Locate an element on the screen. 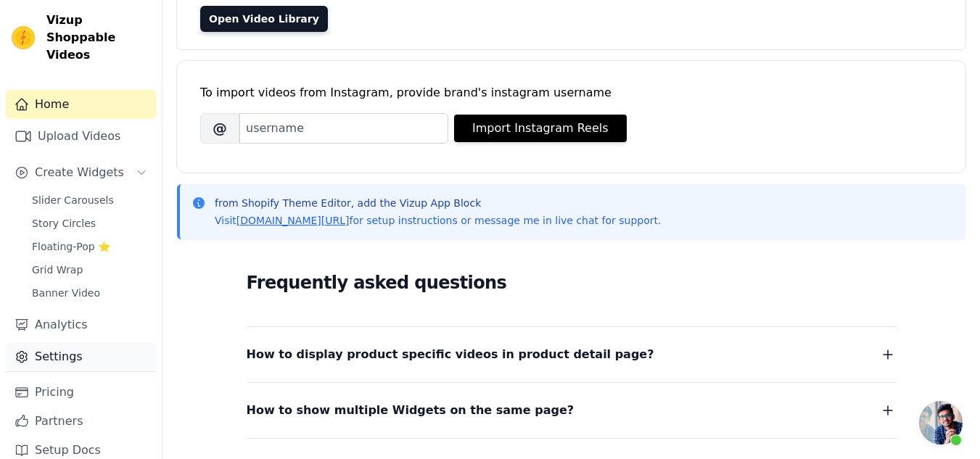  p: from Shopify Theme Editor, add the Vizup App Block is located at coordinates (438, 203).